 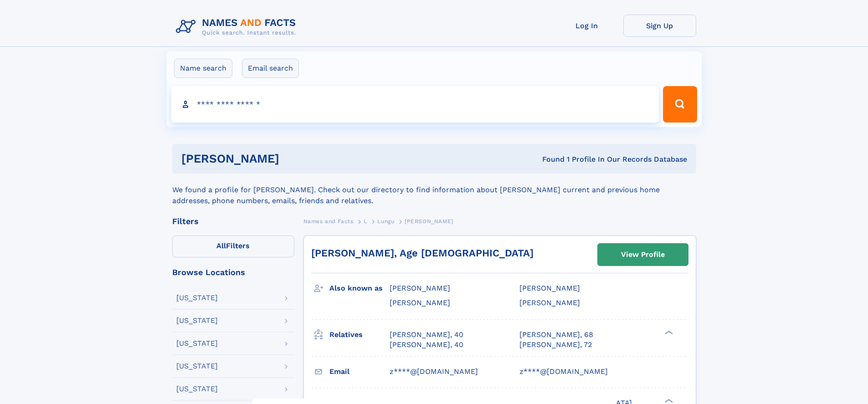 What do you see at coordinates (203, 68) in the screenshot?
I see `label: Name search` at bounding box center [203, 68].